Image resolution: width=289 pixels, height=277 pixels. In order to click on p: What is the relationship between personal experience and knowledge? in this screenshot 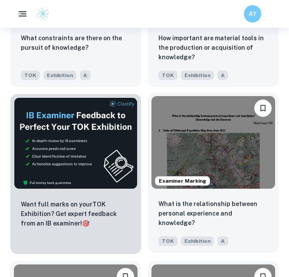, I will do `click(213, 214)`.